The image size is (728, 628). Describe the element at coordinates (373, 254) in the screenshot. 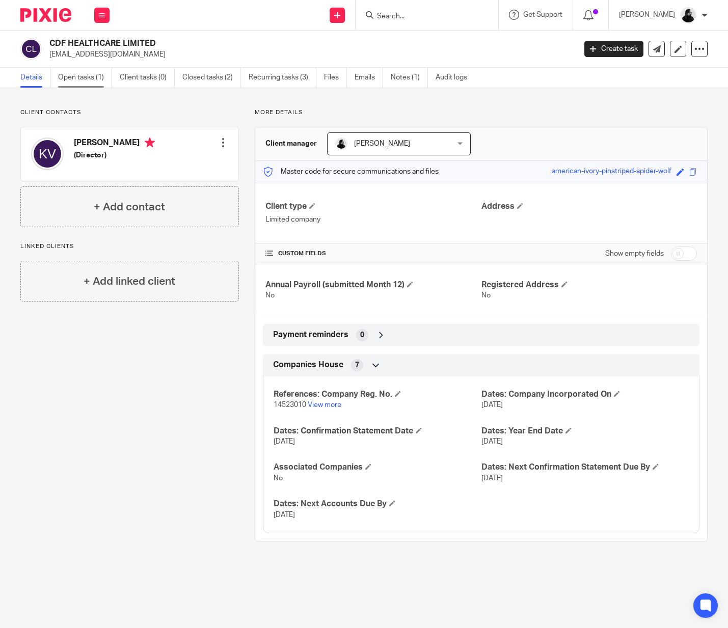

I see `h4: CUSTOM FIELDS` at that location.